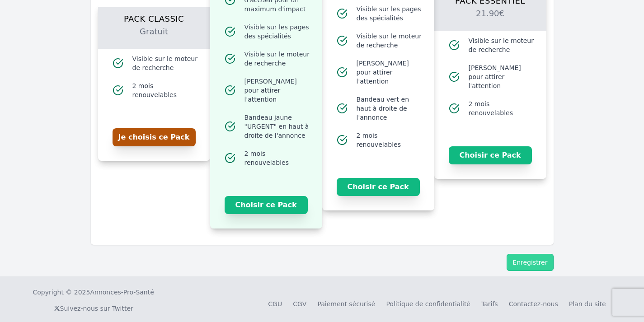 The width and height of the screenshot is (644, 322). I want to click on a: Annonces-Pro-Santé, so click(121, 292).